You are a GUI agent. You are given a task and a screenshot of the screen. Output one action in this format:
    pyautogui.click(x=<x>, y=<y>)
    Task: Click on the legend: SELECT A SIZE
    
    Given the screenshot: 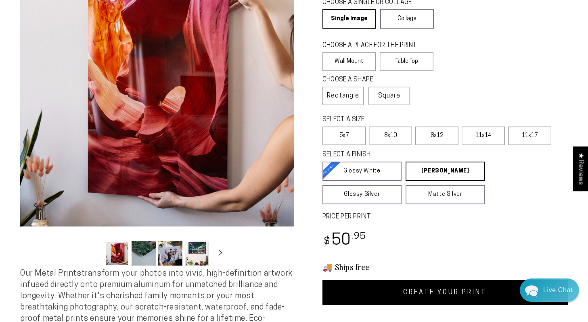 What is the action you would take?
    pyautogui.click(x=394, y=120)
    